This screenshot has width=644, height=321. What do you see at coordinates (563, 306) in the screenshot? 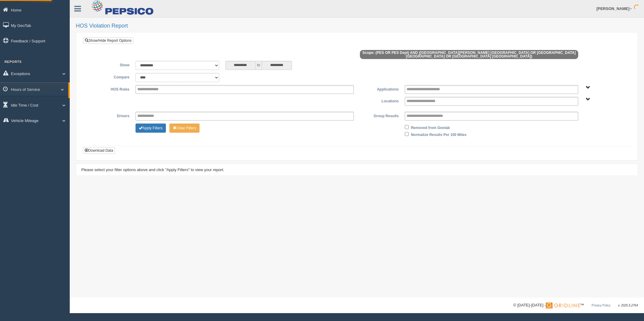
I see `img: Gridline` at bounding box center [563, 306].